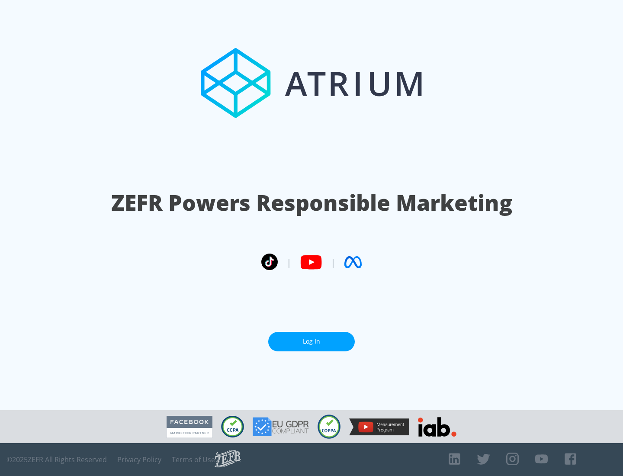  Describe the element at coordinates (379, 427) in the screenshot. I see `img: YouTube Measurement Program` at that location.